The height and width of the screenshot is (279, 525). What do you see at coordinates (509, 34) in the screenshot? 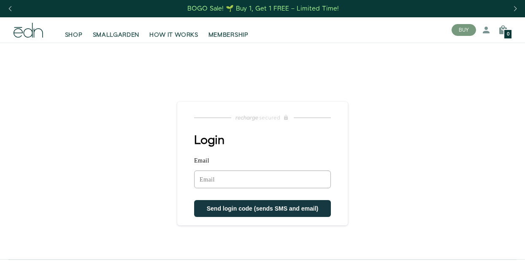
I see `span: 0` at bounding box center [509, 34].